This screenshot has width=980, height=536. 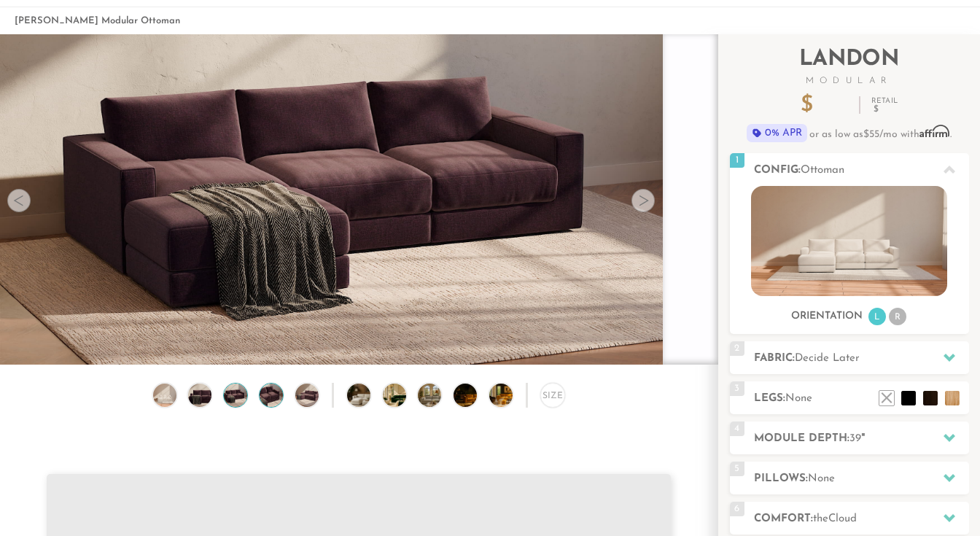 I want to click on img: Landon Modular Ottoman no legs 3, so click(x=235, y=395).